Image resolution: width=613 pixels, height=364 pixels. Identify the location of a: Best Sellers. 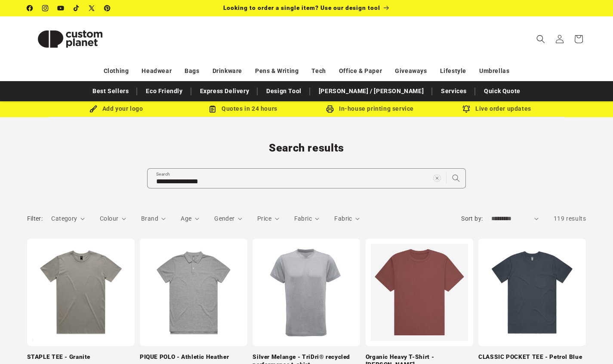
(110, 91).